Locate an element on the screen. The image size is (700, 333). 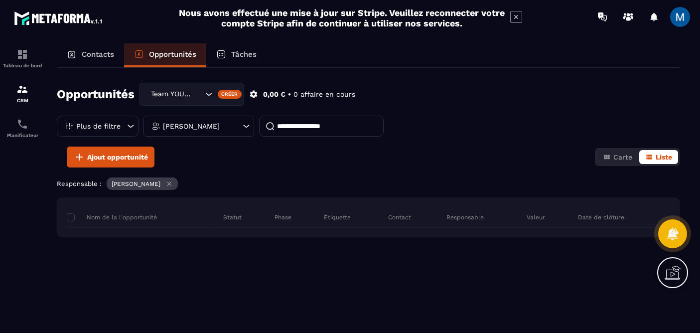
a: Opportunités is located at coordinates (165, 55).